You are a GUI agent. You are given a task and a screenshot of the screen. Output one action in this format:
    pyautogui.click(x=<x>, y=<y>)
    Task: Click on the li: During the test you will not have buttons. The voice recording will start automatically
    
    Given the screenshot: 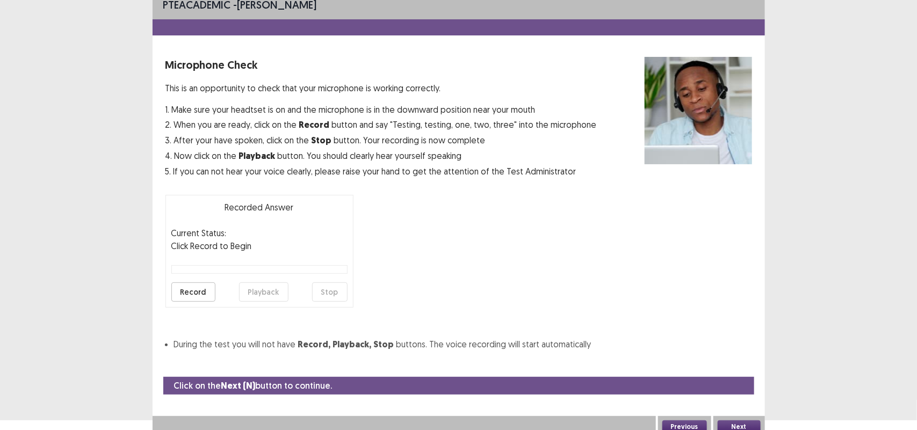 What is the action you would take?
    pyautogui.click(x=463, y=344)
    